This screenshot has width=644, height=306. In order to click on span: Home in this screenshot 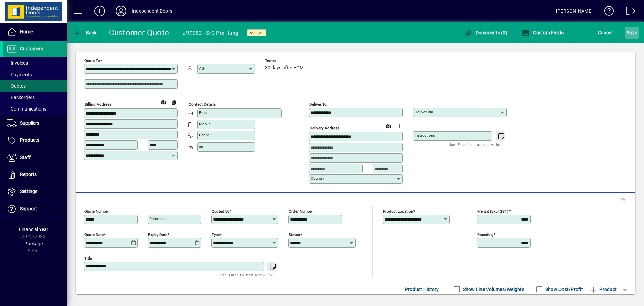, I will do `click(26, 31)`.